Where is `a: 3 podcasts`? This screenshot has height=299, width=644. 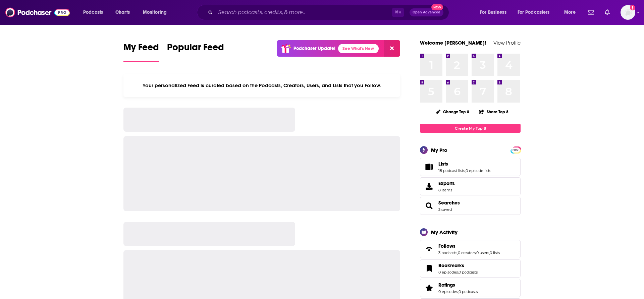
a: 3 podcasts is located at coordinates (448, 253).